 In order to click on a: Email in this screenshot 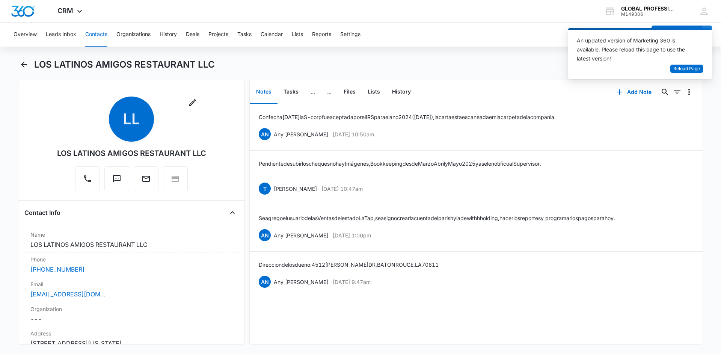, I will do `click(146, 181)`.